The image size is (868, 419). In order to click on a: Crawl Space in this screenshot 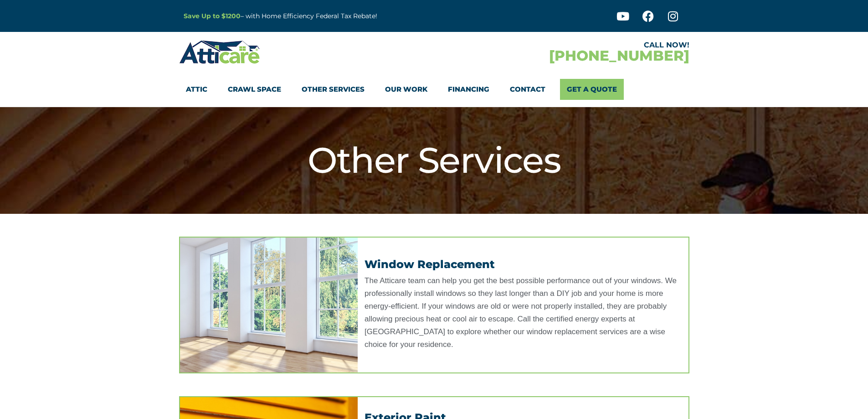, I will do `click(254, 90)`.